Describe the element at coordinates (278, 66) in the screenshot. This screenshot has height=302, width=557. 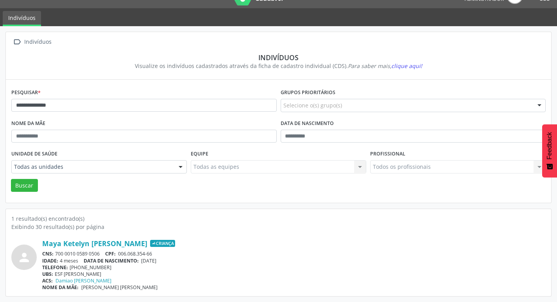
I see `div: Visualize os indivíduos cadastrados através da ficha de cadastro individual (CDS).` at that location.